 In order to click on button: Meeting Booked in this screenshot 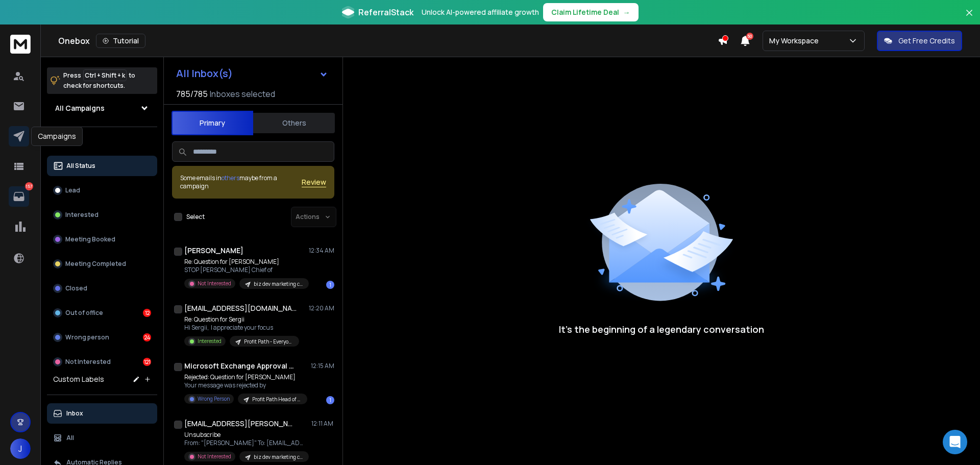, I will do `click(102, 239)`.